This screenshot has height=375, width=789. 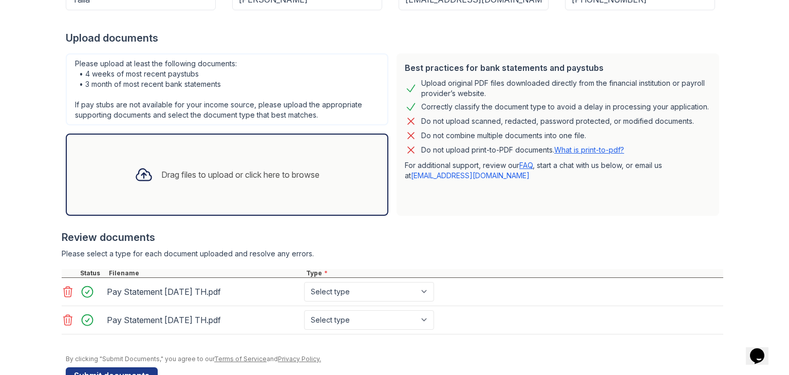 What do you see at coordinates (514, 273) in the screenshot?
I see `div: Type` at bounding box center [514, 273].